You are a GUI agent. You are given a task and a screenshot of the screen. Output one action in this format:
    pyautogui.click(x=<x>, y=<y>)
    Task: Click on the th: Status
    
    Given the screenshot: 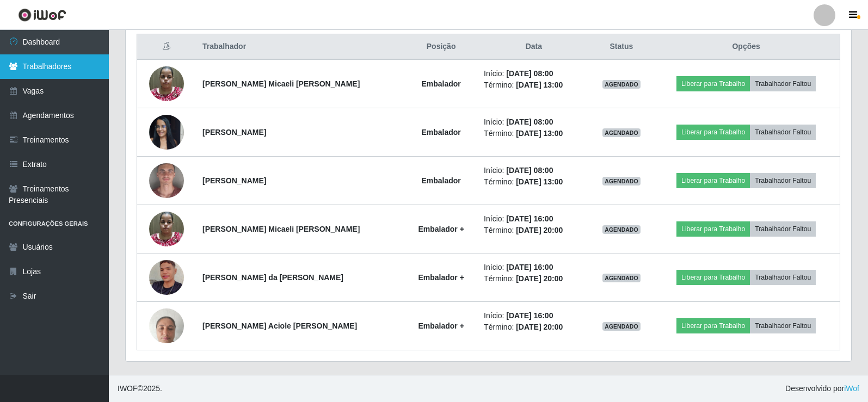 What is the action you would take?
    pyautogui.click(x=622, y=47)
    